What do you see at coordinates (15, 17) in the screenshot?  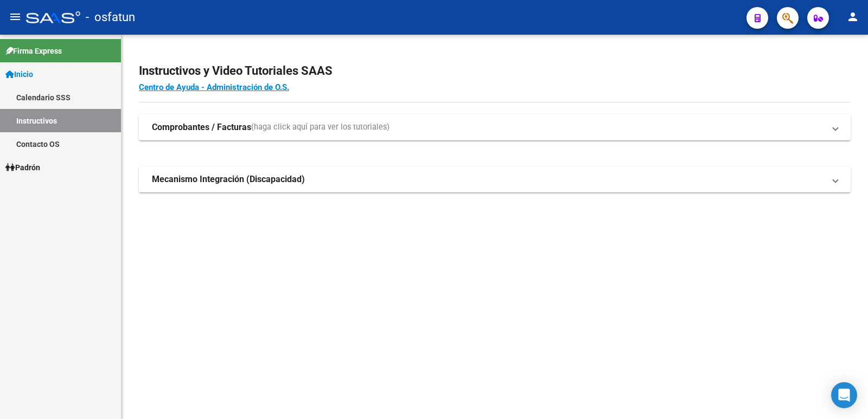 I see `mat-icon: menu` at bounding box center [15, 17].